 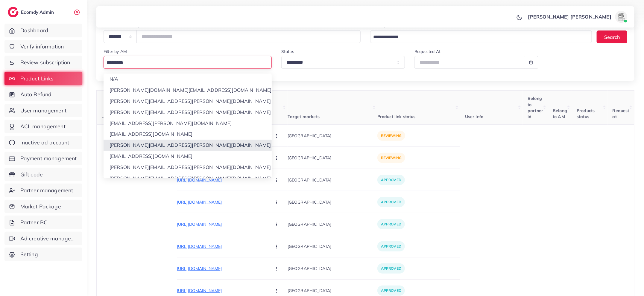 I want to click on a: Auto Refund, so click(x=43, y=94).